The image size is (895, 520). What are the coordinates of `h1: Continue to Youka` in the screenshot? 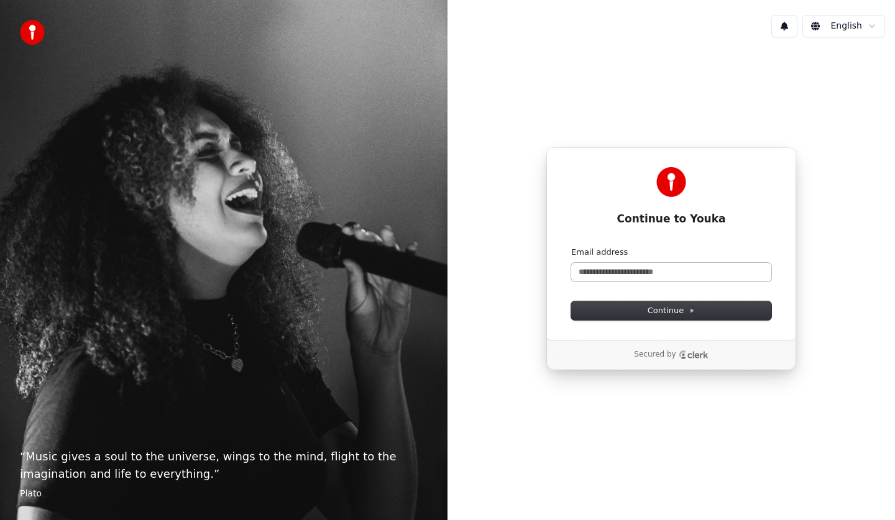 It's located at (671, 219).